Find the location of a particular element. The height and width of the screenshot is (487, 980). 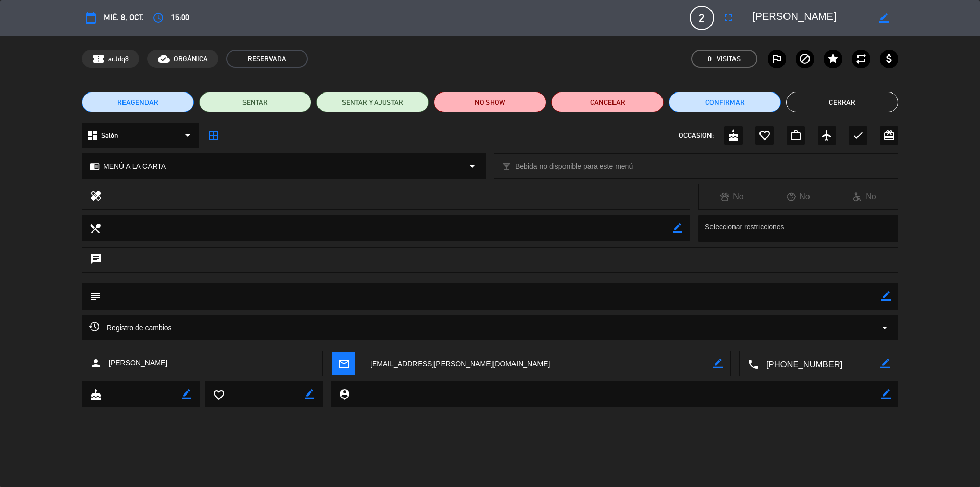

i: mail_outline is located at coordinates (344, 363).